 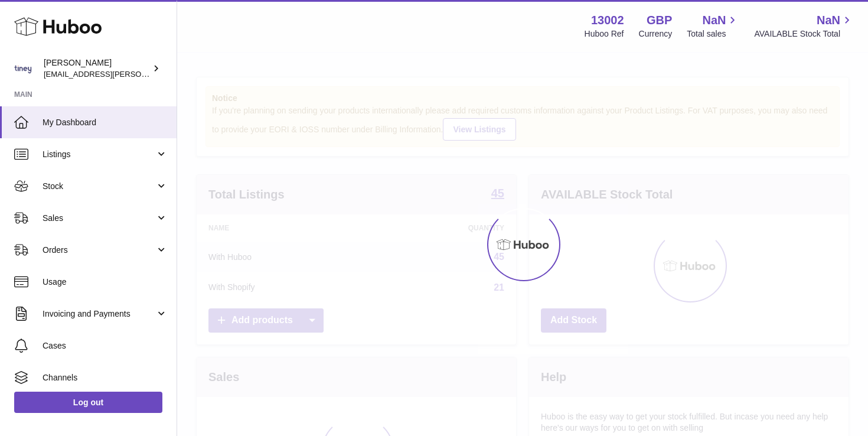 What do you see at coordinates (99, 154) in the screenshot?
I see `span: Listings` at bounding box center [99, 154].